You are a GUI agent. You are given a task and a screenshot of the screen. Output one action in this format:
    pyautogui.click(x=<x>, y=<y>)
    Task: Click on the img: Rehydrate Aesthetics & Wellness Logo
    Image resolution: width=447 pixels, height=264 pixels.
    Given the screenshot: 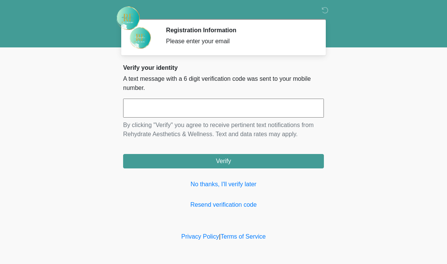 What is the action you would take?
    pyautogui.click(x=128, y=18)
    